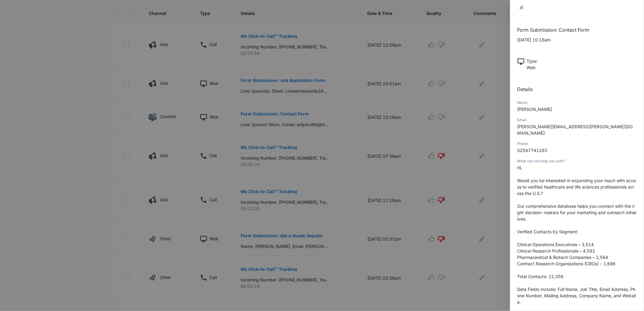 This screenshot has width=644, height=311. I want to click on p: Type :, so click(532, 61).